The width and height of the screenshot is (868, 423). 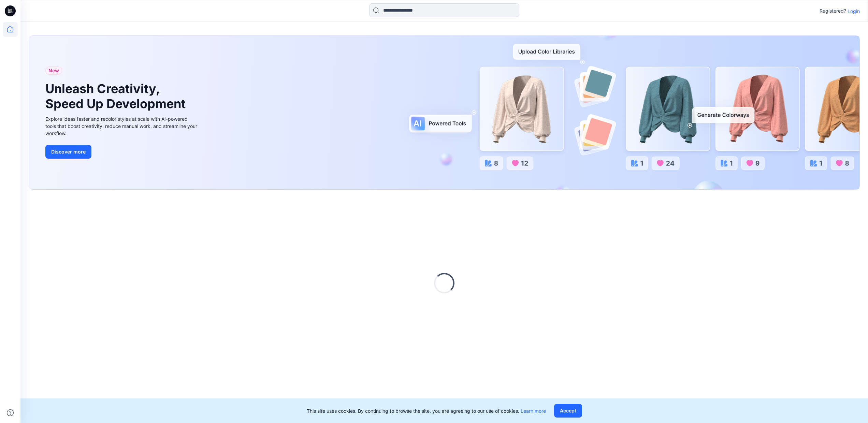 What do you see at coordinates (53, 70) in the screenshot?
I see `span: New` at bounding box center [53, 70].